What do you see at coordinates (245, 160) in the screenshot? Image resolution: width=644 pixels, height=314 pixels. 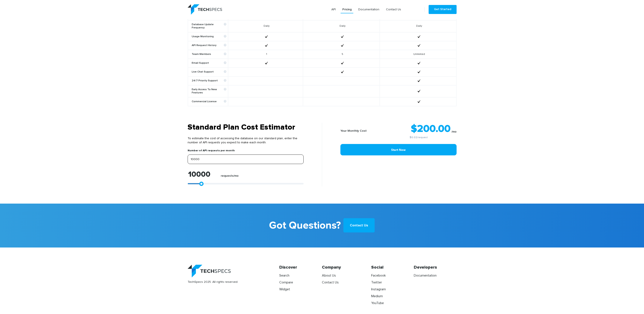 I see `input: Enter your expected number of API requests` at bounding box center [245, 160].